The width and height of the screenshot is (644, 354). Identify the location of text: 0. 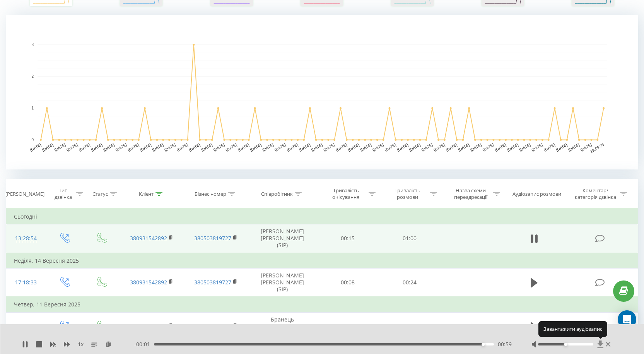
(32, 139).